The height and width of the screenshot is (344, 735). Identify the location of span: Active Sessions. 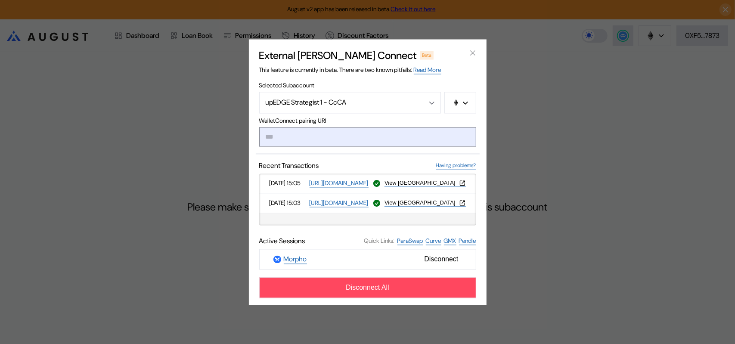
(282, 241).